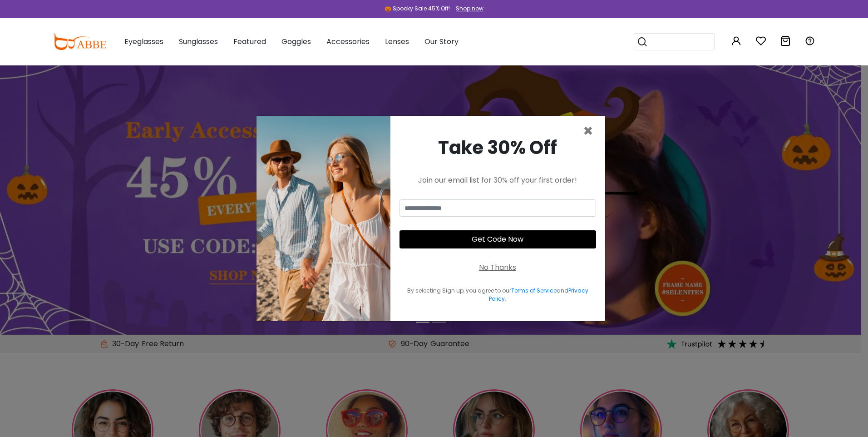  Describe the element at coordinates (296, 42) in the screenshot. I see `span: Goggles` at that location.